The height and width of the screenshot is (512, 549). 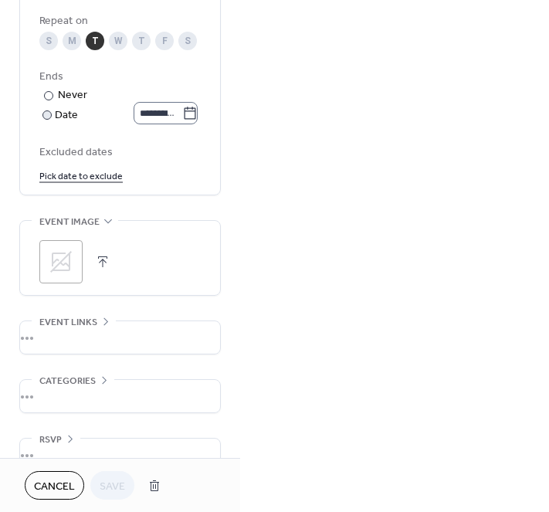 What do you see at coordinates (70, 222) in the screenshot?
I see `span: Event image` at bounding box center [70, 222].